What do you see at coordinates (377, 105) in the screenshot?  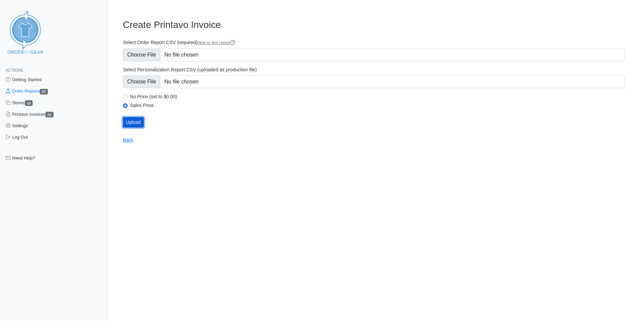 I see `label: Sales Price` at bounding box center [377, 105].